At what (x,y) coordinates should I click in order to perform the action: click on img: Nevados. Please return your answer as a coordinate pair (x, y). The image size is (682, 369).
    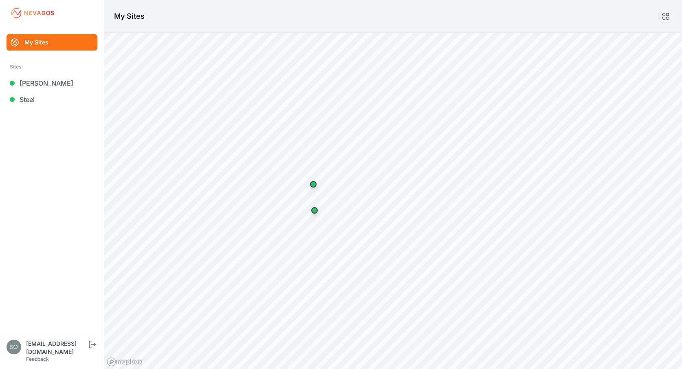
    Looking at the image, I should click on (33, 13).